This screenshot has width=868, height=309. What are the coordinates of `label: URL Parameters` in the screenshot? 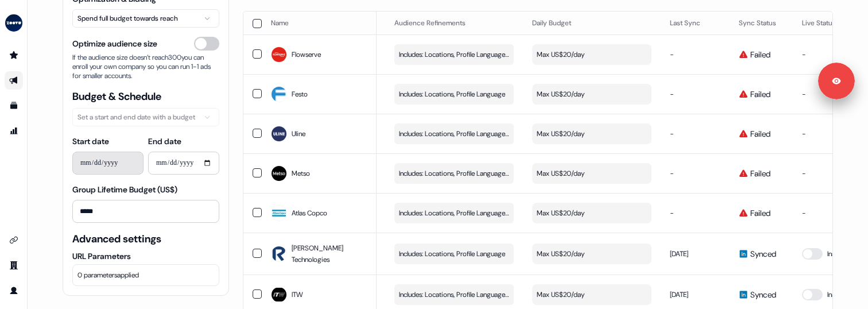 It's located at (146, 256).